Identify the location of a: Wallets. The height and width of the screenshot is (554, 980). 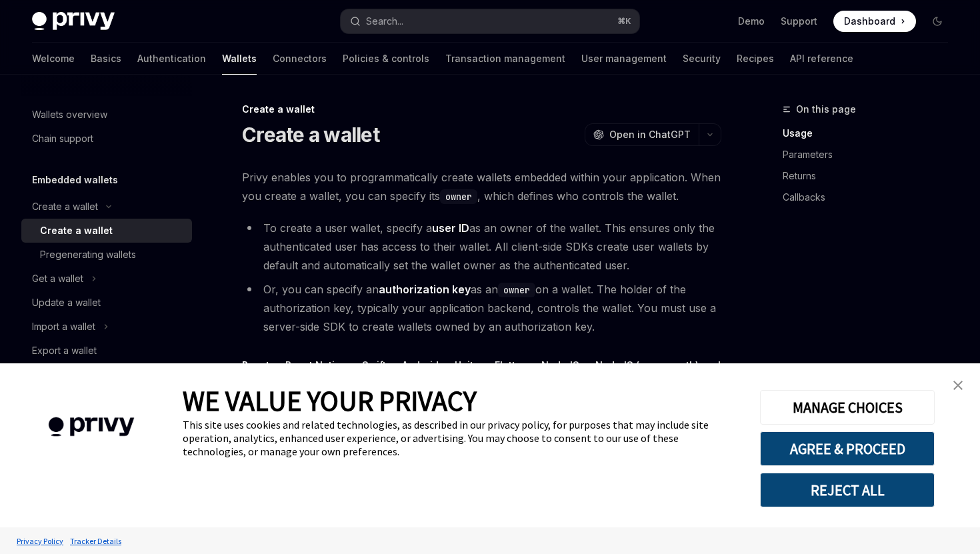
(239, 59).